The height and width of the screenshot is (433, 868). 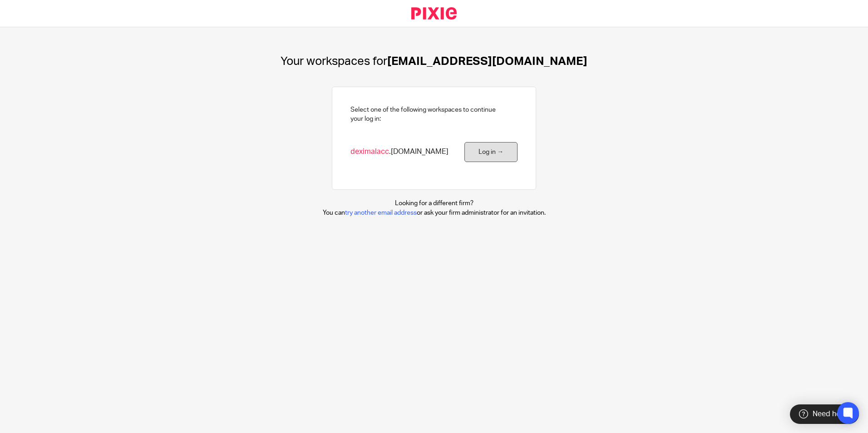 I want to click on a: try another email address, so click(x=381, y=213).